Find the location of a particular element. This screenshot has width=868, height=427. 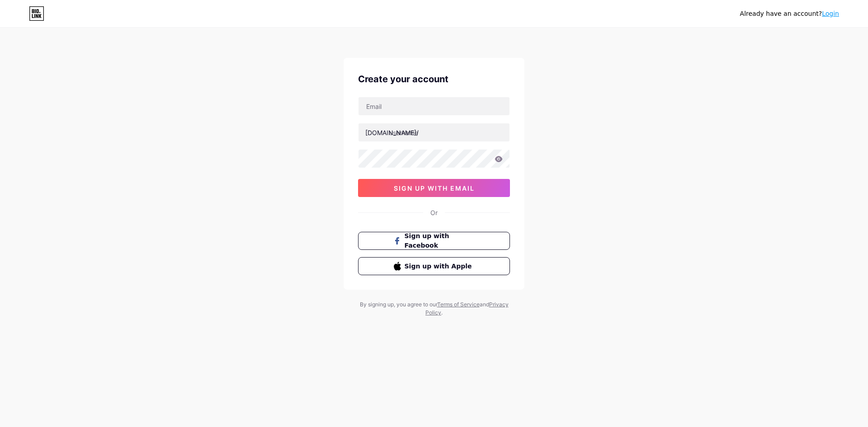

a: Terms of Service is located at coordinates (459, 304).